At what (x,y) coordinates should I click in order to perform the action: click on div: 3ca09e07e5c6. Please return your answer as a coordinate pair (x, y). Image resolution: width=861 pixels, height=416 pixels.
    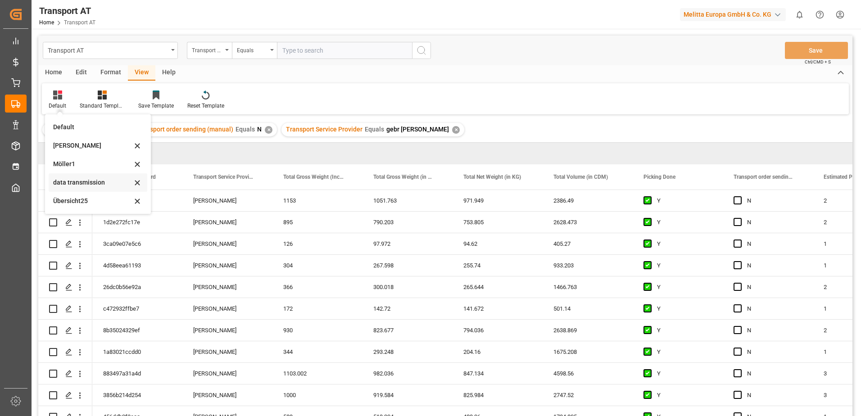
    Looking at the image, I should click on (137, 244).